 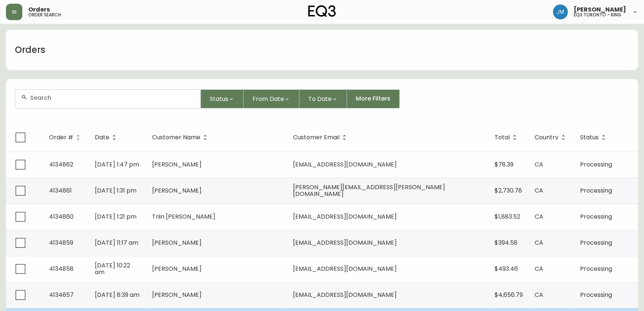 I want to click on img: logo, so click(x=322, y=11).